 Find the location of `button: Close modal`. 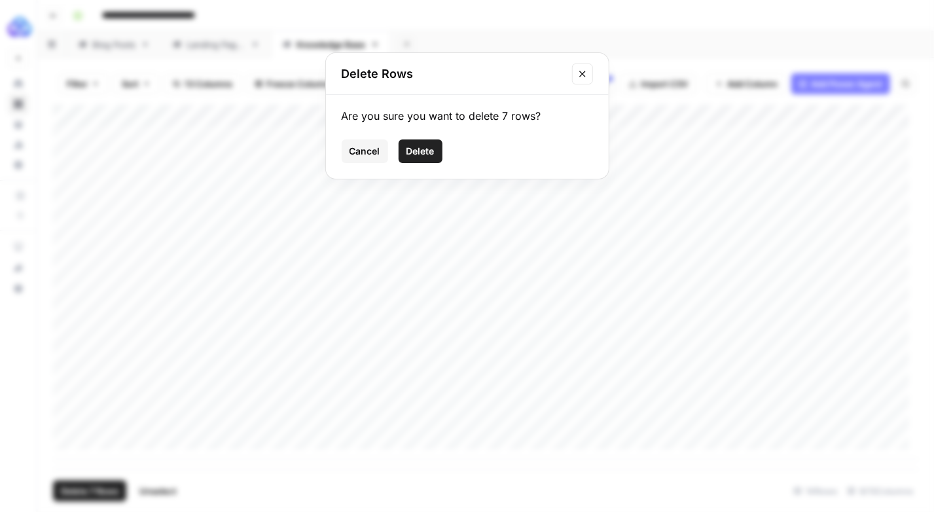

button: Close modal is located at coordinates (582, 74).